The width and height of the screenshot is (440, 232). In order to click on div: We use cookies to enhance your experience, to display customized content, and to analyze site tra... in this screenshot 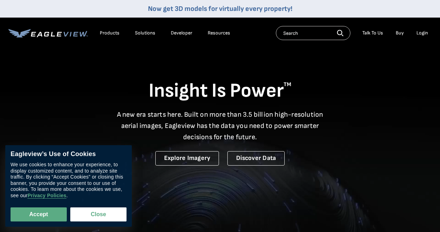, I will do `click(69, 180)`.